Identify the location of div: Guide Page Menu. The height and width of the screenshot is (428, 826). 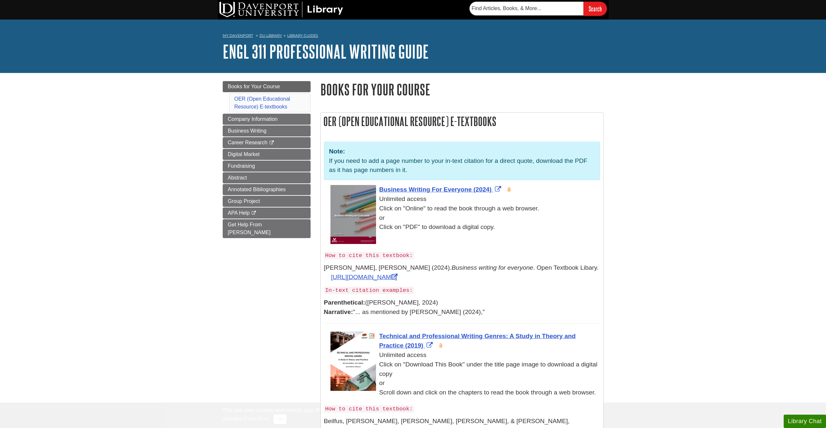
(267, 160).